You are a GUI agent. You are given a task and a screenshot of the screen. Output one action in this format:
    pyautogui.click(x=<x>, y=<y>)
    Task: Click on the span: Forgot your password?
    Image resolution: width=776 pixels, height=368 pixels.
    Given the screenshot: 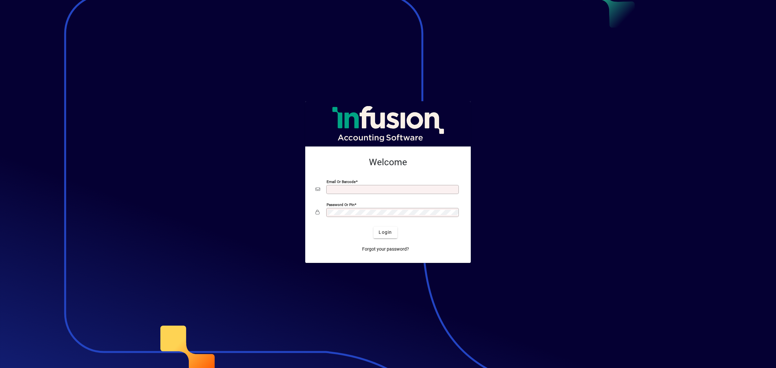 What is the action you would take?
    pyautogui.click(x=385, y=249)
    